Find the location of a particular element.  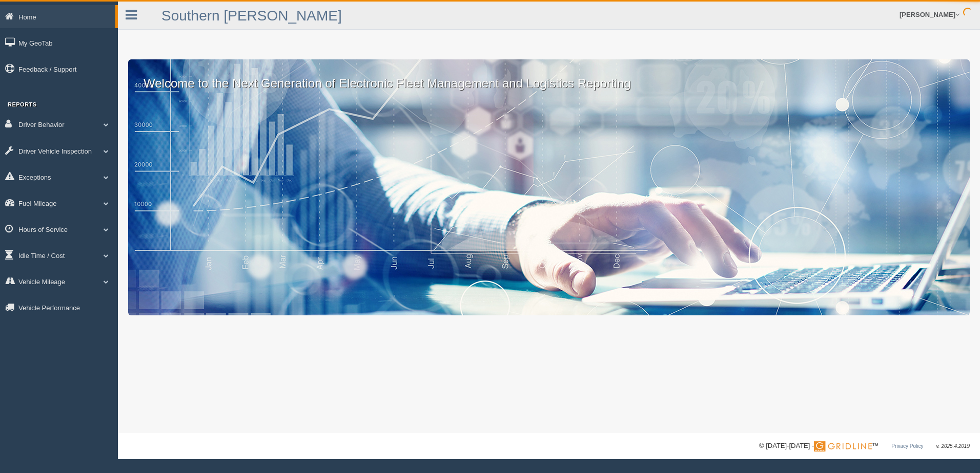

a: Privacy Policy is located at coordinates (907, 446).